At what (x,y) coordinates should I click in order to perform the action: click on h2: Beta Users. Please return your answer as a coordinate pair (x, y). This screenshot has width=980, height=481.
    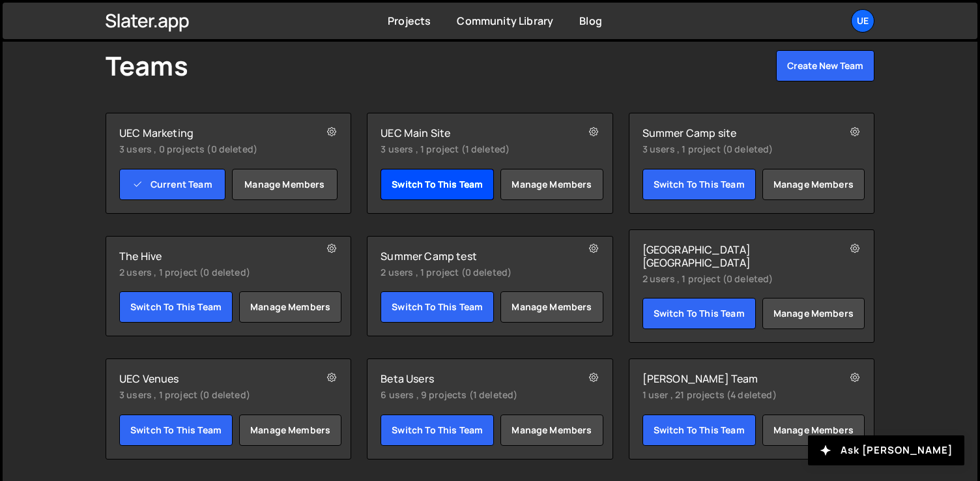
    Looking at the image, I should click on (470, 379).